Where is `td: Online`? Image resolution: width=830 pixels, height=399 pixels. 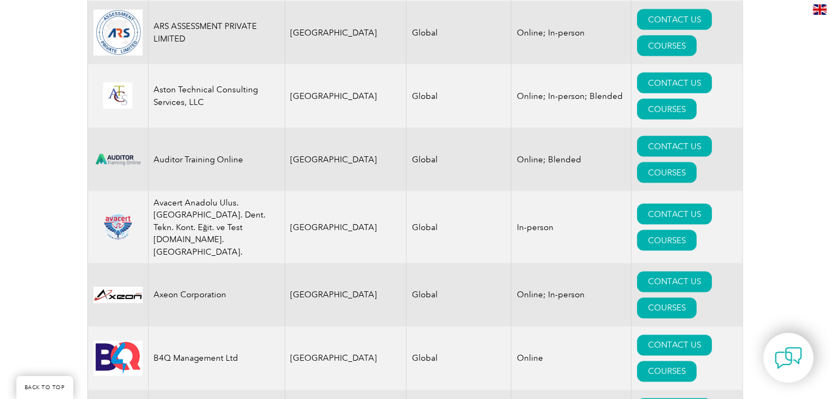
td: Online is located at coordinates (572, 358).